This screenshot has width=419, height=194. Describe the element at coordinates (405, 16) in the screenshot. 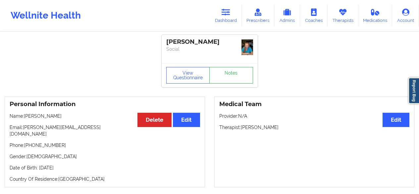

I see `a: Account` at that location.